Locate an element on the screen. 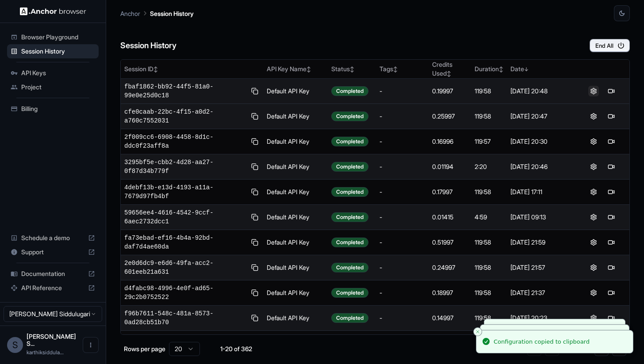 This screenshot has width=644, height=364. span: API Keys is located at coordinates (58, 73).